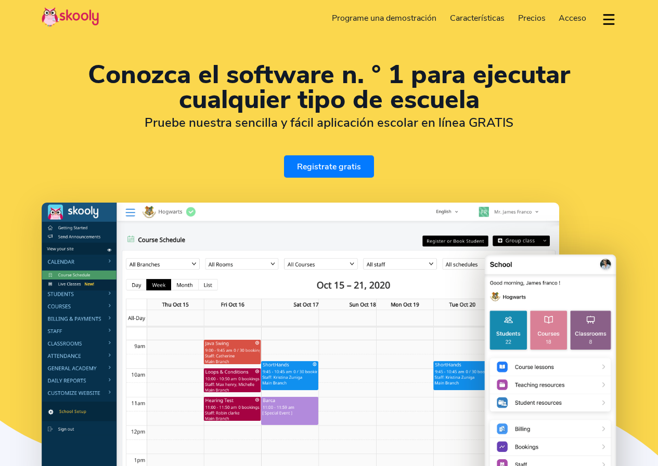 The width and height of the screenshot is (658, 466). I want to click on img: Skooly, so click(70, 17).